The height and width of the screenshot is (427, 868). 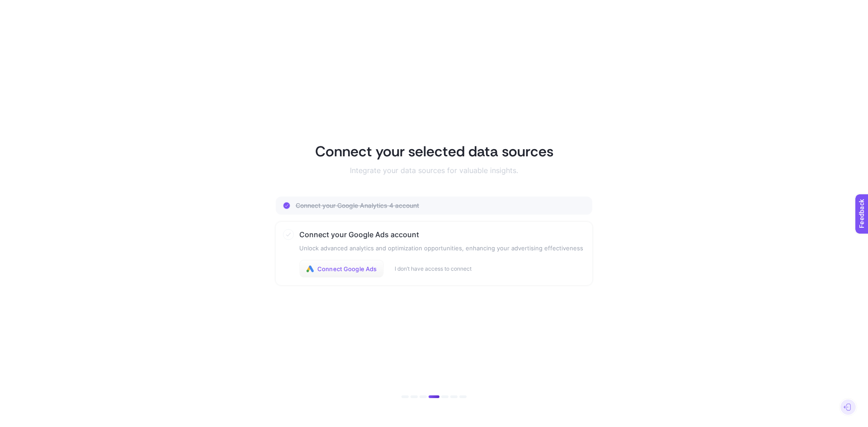 I want to click on span: Feedback, so click(x=20, y=7).